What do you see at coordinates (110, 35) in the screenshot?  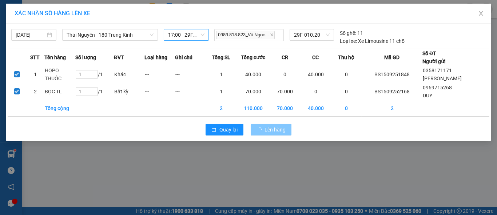 I see `span: Thái Nguyên - 180 Trung Kính` at bounding box center [110, 35].